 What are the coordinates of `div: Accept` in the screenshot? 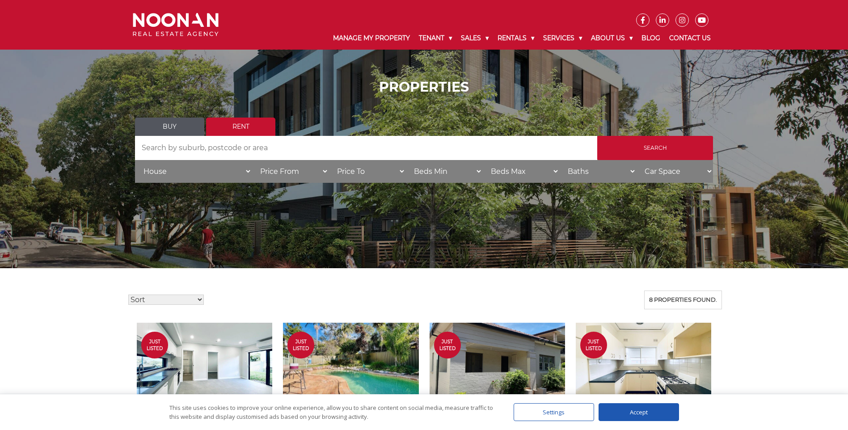 It's located at (638, 412).